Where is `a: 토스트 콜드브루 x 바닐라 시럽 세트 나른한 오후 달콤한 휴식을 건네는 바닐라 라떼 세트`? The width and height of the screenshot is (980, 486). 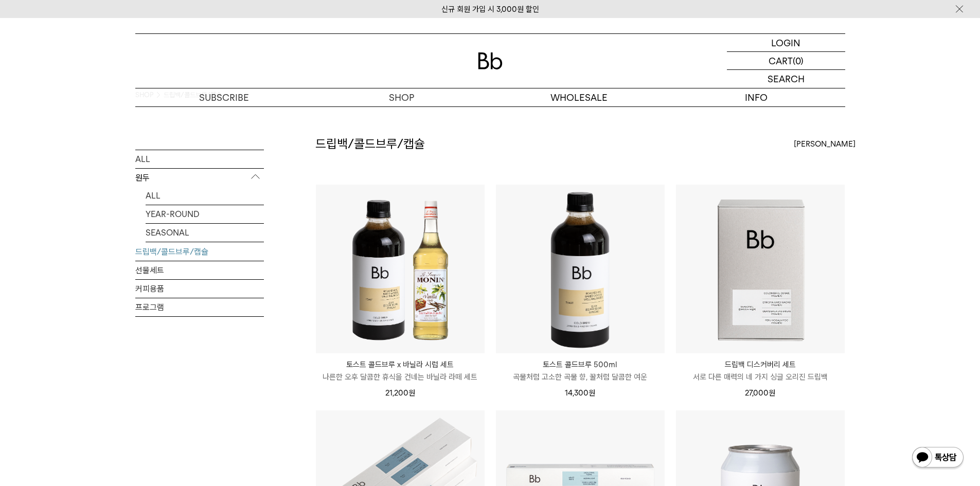
a: 토스트 콜드브루 x 바닐라 시럽 세트 나른한 오후 달콤한 휴식을 건네는 바닐라 라떼 세트 is located at coordinates (401, 371).